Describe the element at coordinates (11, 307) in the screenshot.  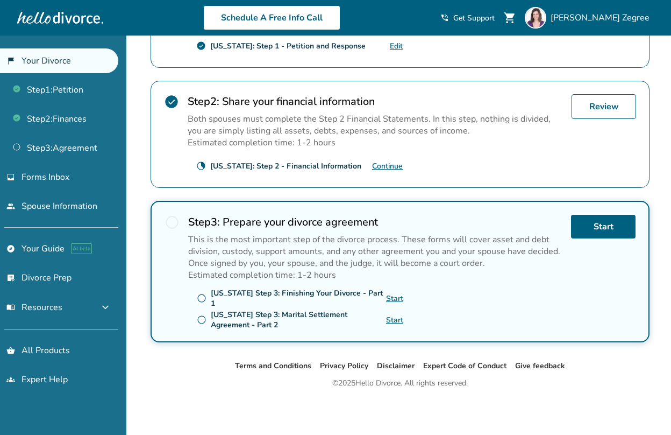
I see `span: menu_book` at that location.